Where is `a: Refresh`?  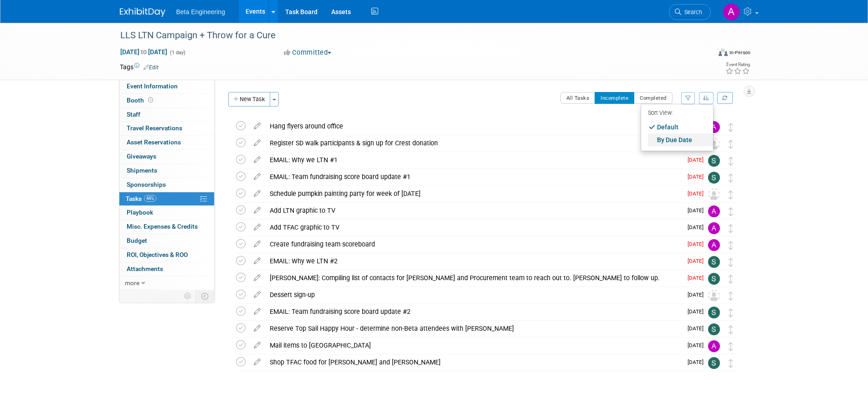
a: Refresh is located at coordinates (725, 98).